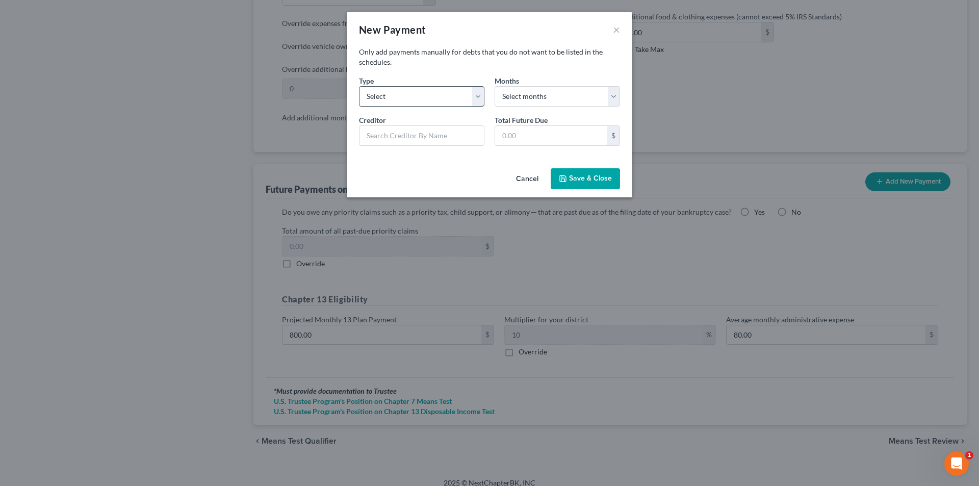 The height and width of the screenshot is (486, 979). Describe the element at coordinates (551, 136) in the screenshot. I see `input: 0.00` at that location.